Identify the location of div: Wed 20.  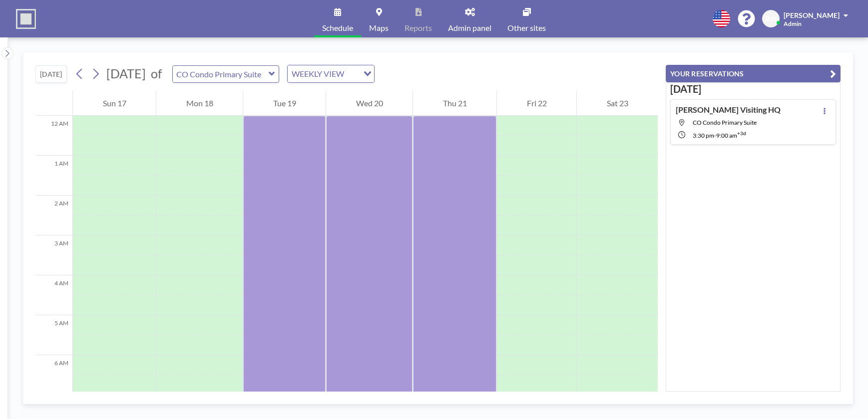
(369, 104).